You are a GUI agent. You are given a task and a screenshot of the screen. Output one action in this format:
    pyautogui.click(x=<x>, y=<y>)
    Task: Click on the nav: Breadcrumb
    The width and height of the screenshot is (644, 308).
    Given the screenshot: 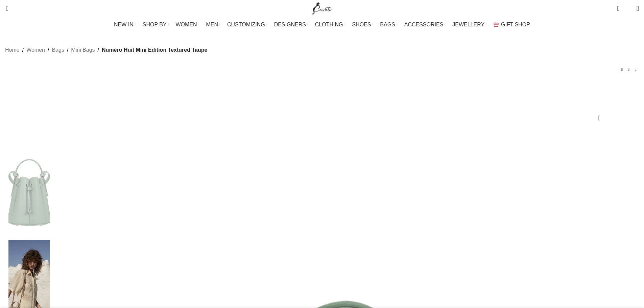 What is the action you would take?
    pyautogui.click(x=106, y=50)
    